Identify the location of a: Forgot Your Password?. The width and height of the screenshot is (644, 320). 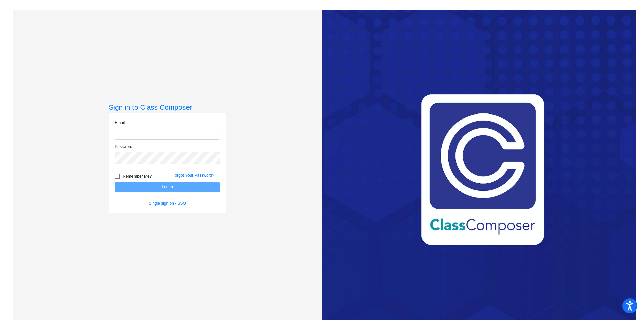
(193, 175).